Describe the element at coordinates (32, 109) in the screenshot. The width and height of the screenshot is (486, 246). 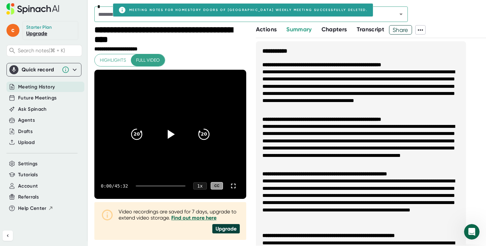
I see `button: Ask Spinach` at that location.